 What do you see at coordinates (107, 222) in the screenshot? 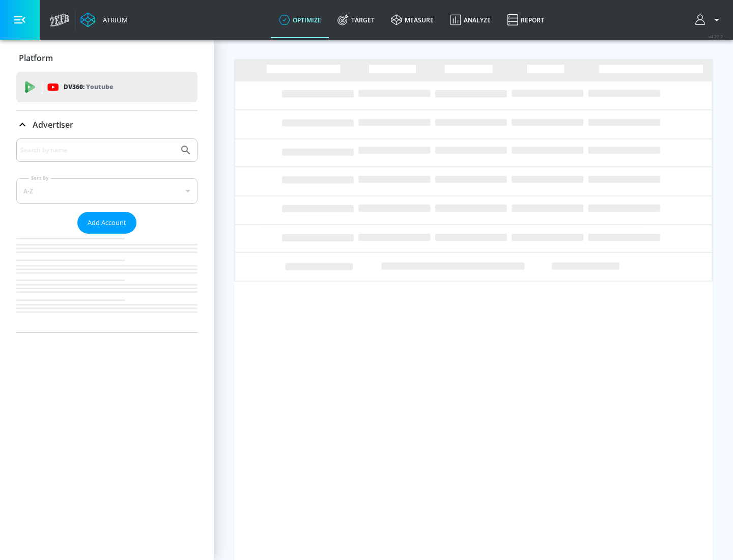
I see `button: Add Account` at bounding box center [107, 222].